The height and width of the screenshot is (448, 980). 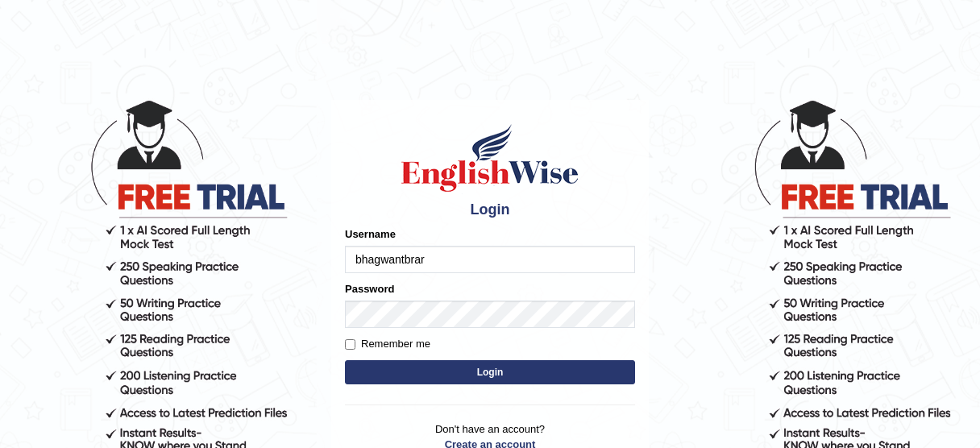 I want to click on input: Remember me, so click(x=350, y=344).